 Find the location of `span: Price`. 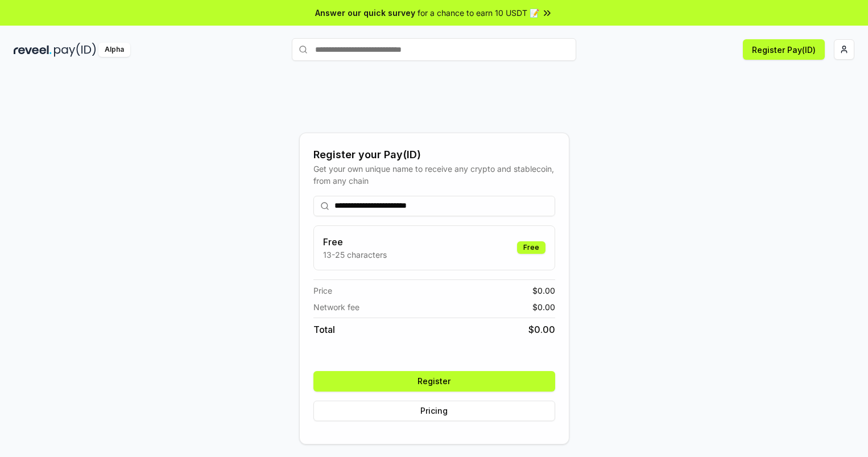

span: Price is located at coordinates (322, 290).